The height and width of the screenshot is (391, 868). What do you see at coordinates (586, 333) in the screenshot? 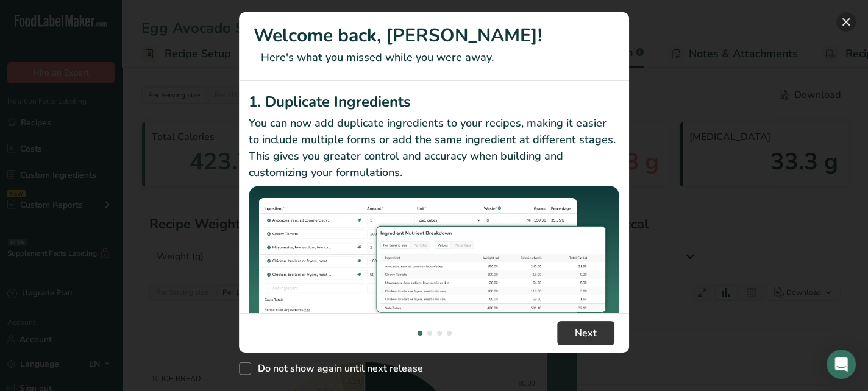
I see `span: Next` at bounding box center [586, 333].